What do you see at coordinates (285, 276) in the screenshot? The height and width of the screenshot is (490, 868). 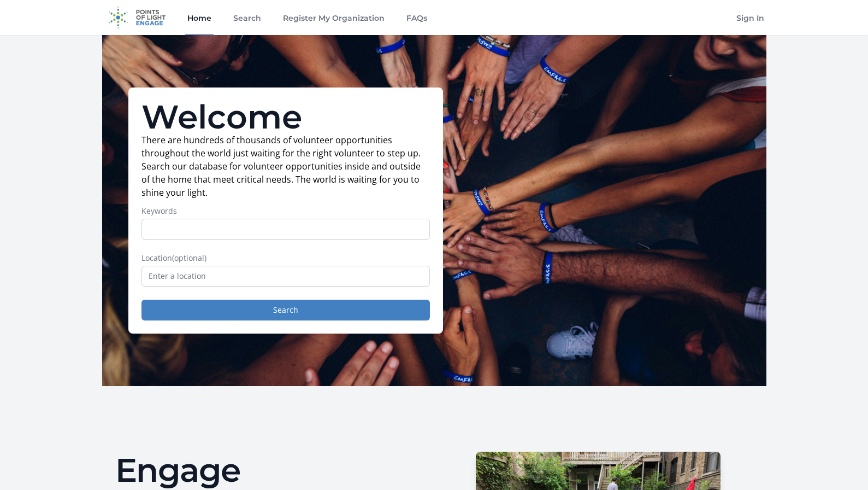 I see `input: Enter a location` at bounding box center [285, 276].